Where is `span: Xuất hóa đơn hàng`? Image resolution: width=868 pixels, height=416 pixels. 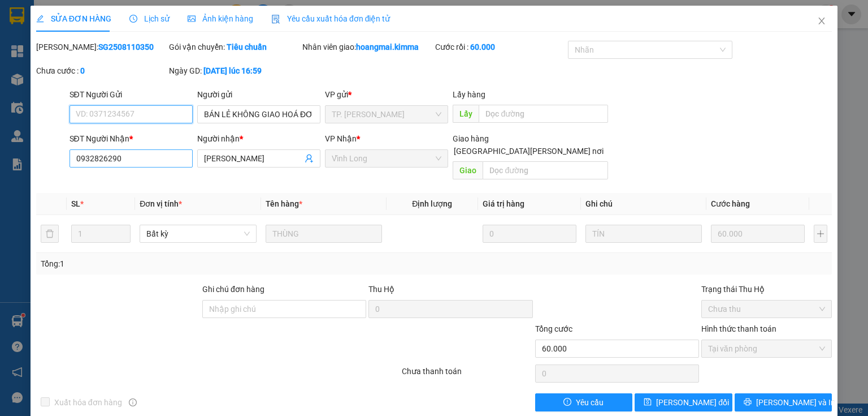 span: Xuất hóa đơn hàng is located at coordinates (88, 402).